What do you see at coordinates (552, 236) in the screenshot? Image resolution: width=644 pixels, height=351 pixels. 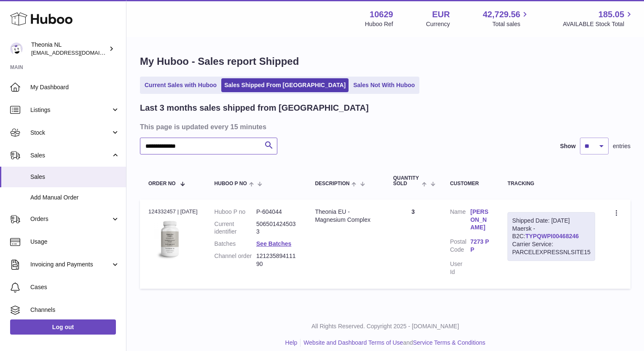 I see `a: TYPQWPI00468246` at bounding box center [552, 236].